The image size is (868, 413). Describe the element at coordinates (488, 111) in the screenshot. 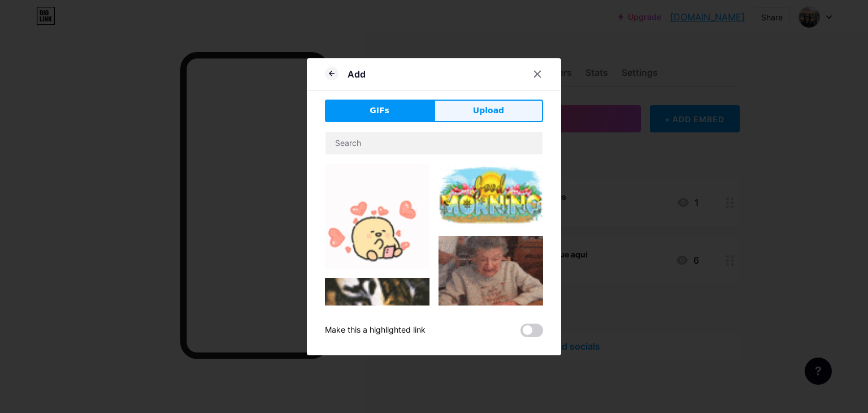

I see `button: Upload` at that location.